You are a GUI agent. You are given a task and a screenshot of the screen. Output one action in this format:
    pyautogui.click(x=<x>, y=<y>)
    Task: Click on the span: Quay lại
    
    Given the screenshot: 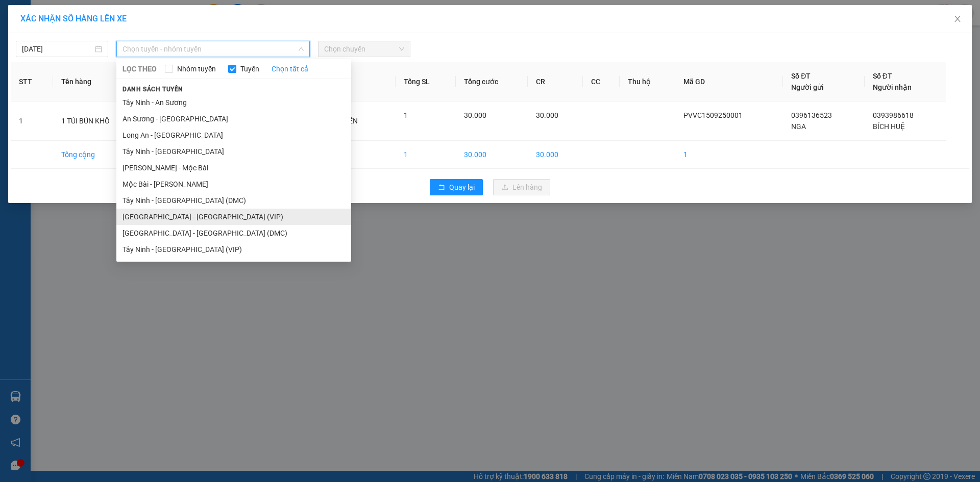 What is the action you would take?
    pyautogui.click(x=462, y=187)
    